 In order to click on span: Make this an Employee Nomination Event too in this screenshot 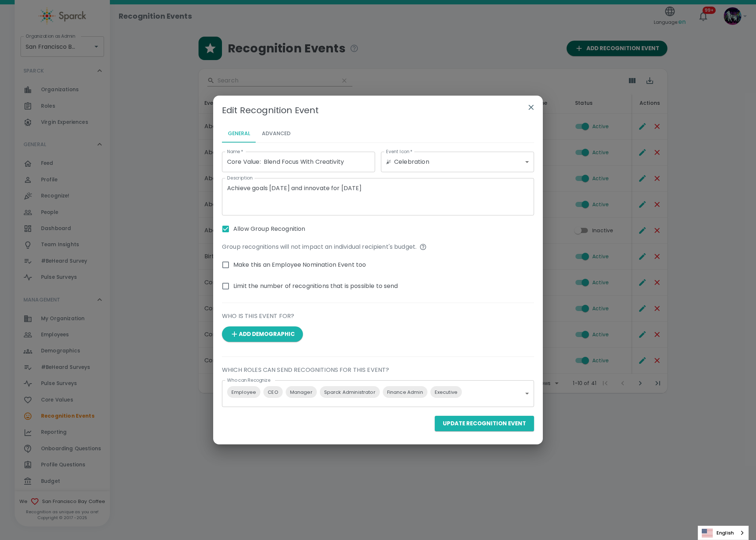, I will do `click(299, 265)`.